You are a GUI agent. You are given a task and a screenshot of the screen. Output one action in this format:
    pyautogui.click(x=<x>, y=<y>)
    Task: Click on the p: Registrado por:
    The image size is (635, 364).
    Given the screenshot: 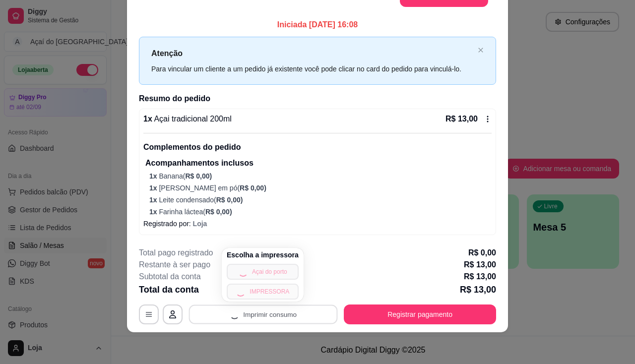 What is the action you would take?
    pyautogui.click(x=317, y=223)
    